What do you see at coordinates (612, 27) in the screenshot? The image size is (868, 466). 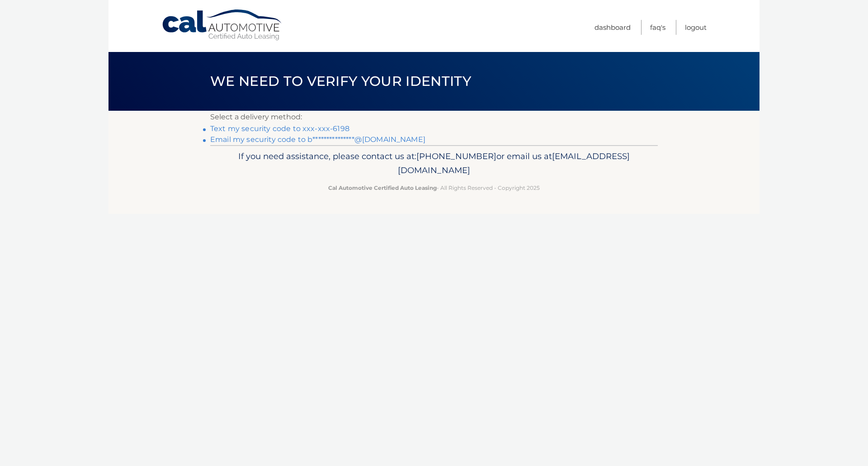 I see `a: Dashboard` at bounding box center [612, 27].